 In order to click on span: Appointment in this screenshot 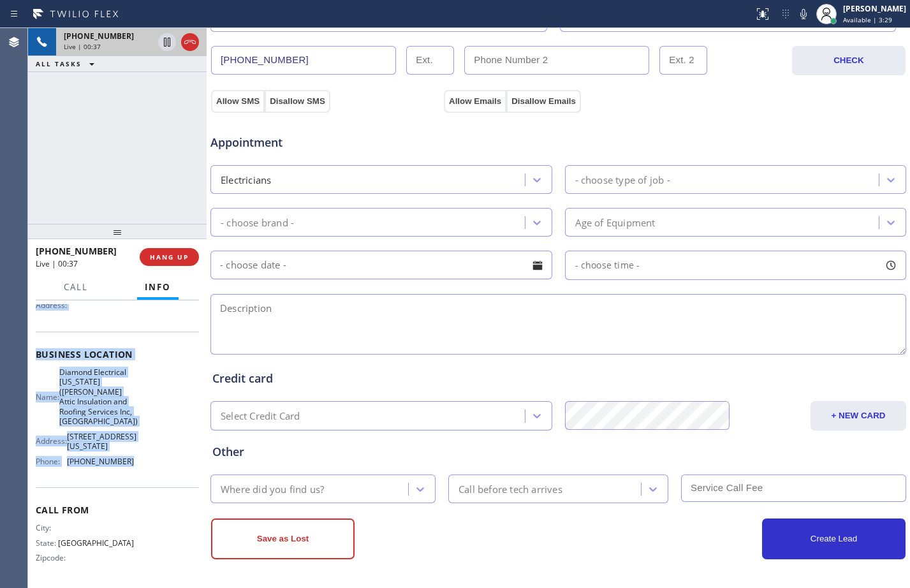, I will do `click(325, 142)`.